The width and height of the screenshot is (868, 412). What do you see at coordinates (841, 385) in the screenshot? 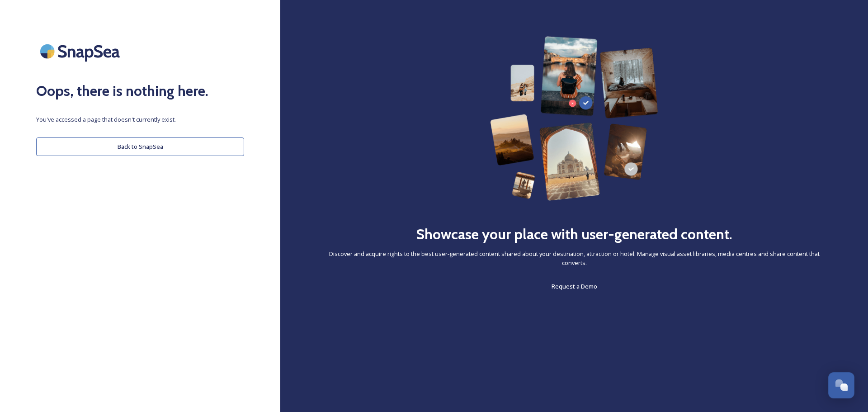
I see `button: Open Chat` at bounding box center [841, 385].